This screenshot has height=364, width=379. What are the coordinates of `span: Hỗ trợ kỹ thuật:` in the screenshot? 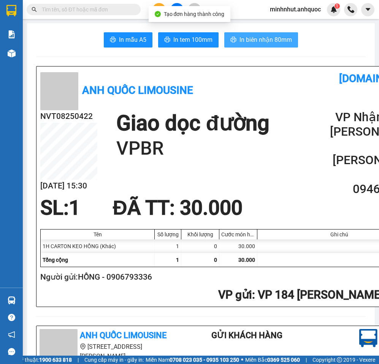 It's located at (37, 360).